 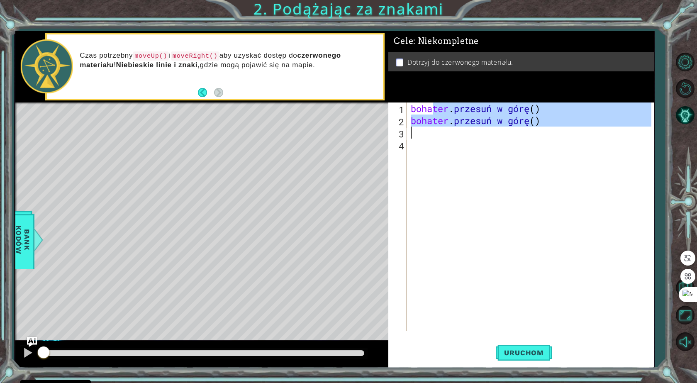 What do you see at coordinates (32, 342) in the screenshot?
I see `button: Zapytaj AI` at bounding box center [32, 342].